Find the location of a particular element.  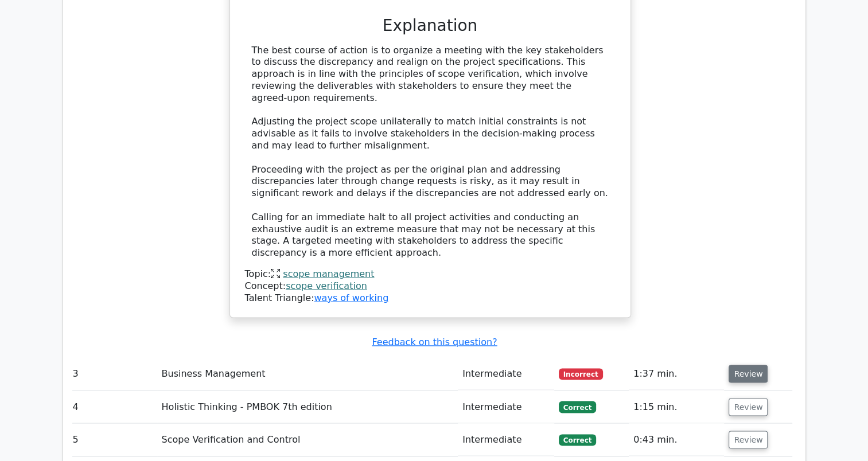

td: 4 is located at coordinates (112, 407).